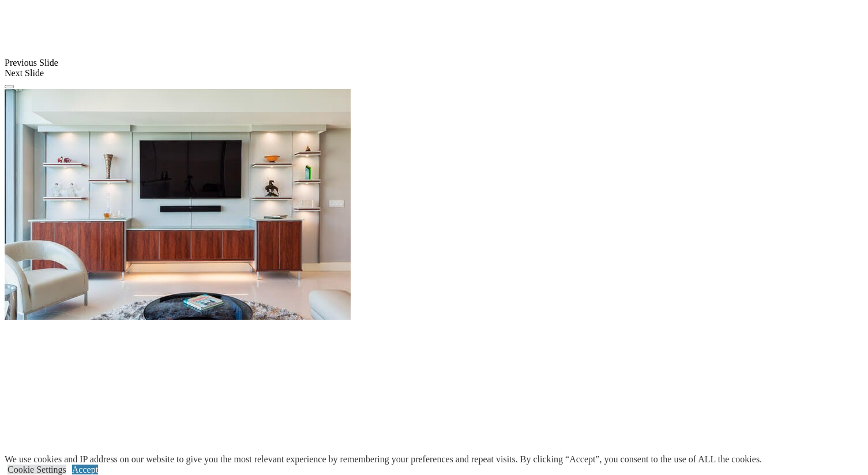 This screenshot has width=868, height=475. Describe the element at coordinates (37, 469) in the screenshot. I see `a: Cookie Settings` at that location.